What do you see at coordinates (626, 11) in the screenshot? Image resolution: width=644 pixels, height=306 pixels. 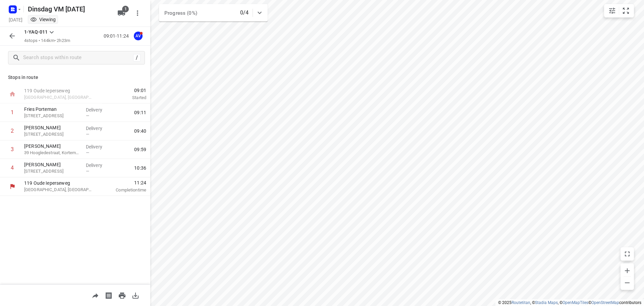 I see `button: Fit zoom` at bounding box center [626, 11].